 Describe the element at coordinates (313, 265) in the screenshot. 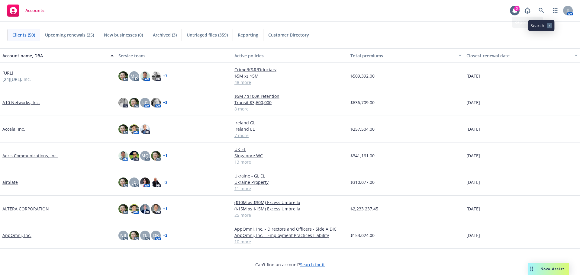

I see `a: Search for it` at that location.